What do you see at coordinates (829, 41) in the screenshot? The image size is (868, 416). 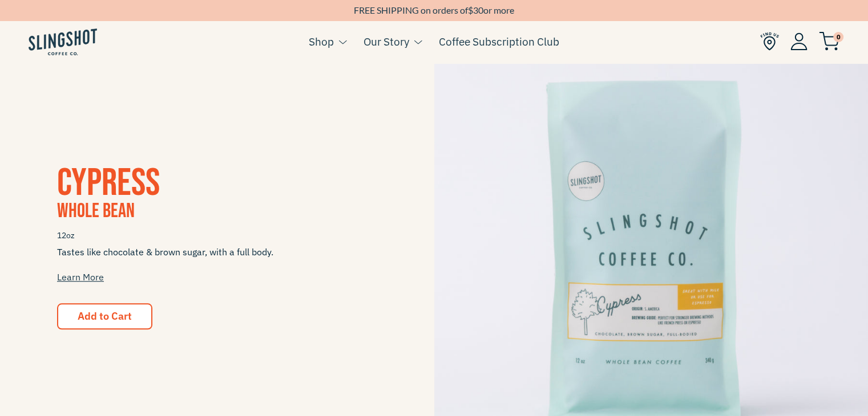 I see `img: cart` at bounding box center [829, 41].